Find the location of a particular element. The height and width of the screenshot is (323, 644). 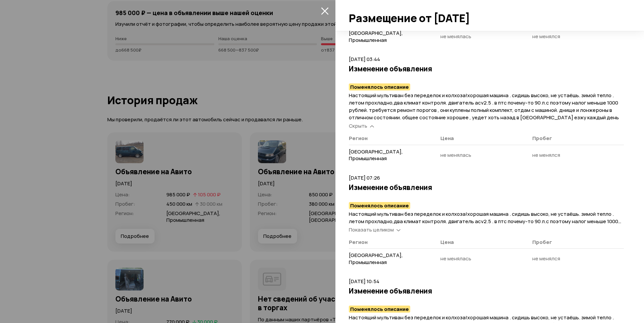

a: Показать целиком is located at coordinates (375, 230).